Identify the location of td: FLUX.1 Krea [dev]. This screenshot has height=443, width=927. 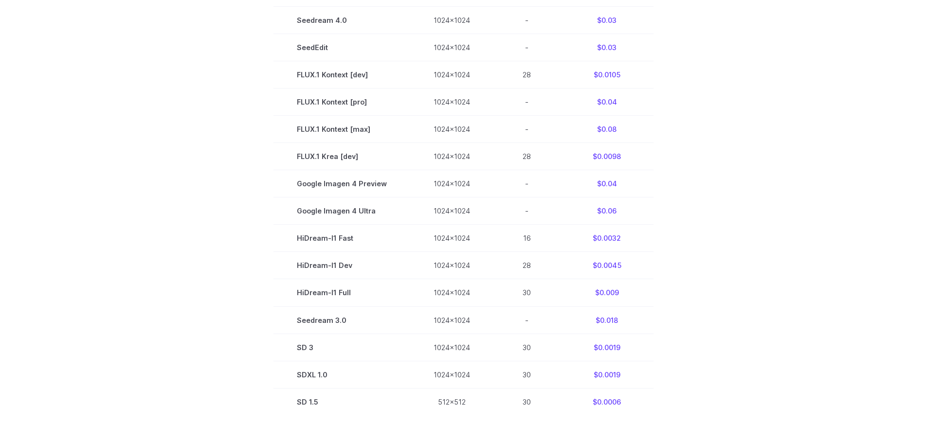
(341, 157).